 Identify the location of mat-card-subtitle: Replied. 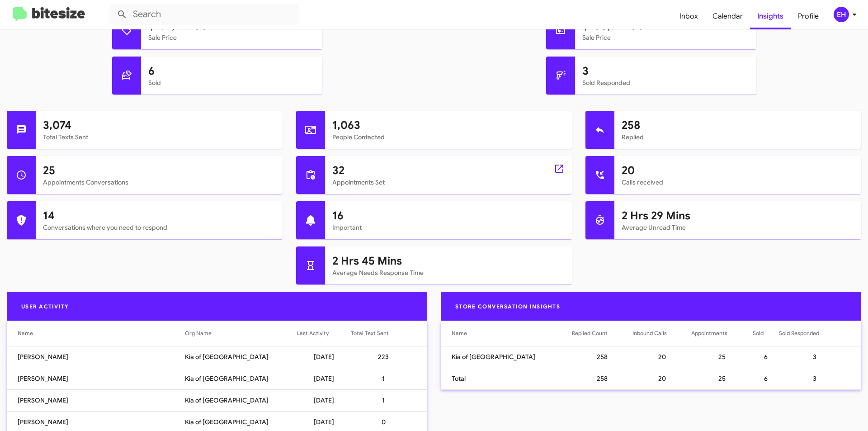
(738, 137).